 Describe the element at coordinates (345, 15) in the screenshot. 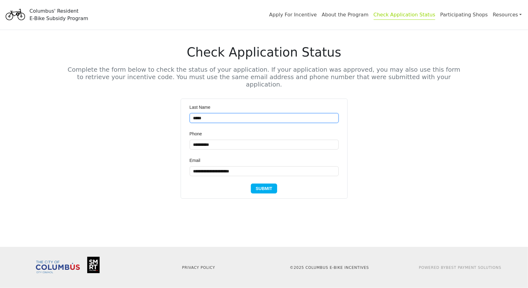

I see `a: About the Program` at that location.